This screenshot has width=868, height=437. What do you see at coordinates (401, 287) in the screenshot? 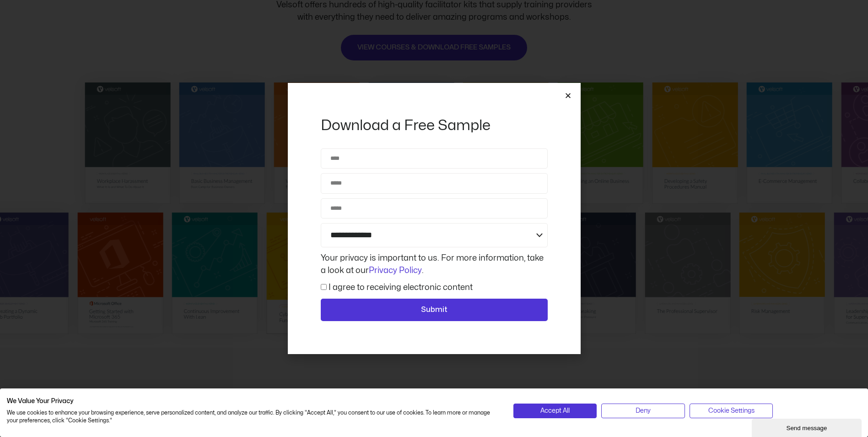
I see `label: I agree to receiving electronic content` at bounding box center [401, 287].